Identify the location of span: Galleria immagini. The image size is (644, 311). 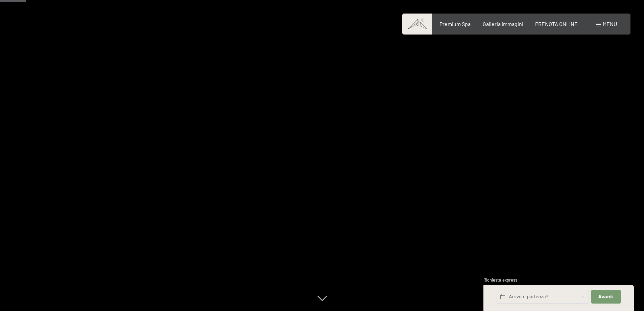
(503, 24).